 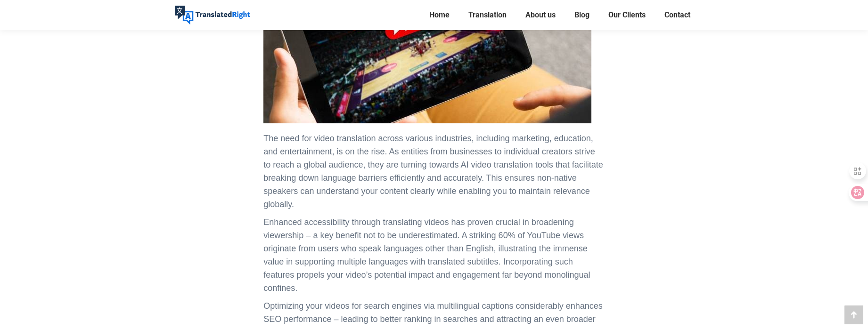 What do you see at coordinates (677, 15) in the screenshot?
I see `span: Contact` at bounding box center [677, 15].